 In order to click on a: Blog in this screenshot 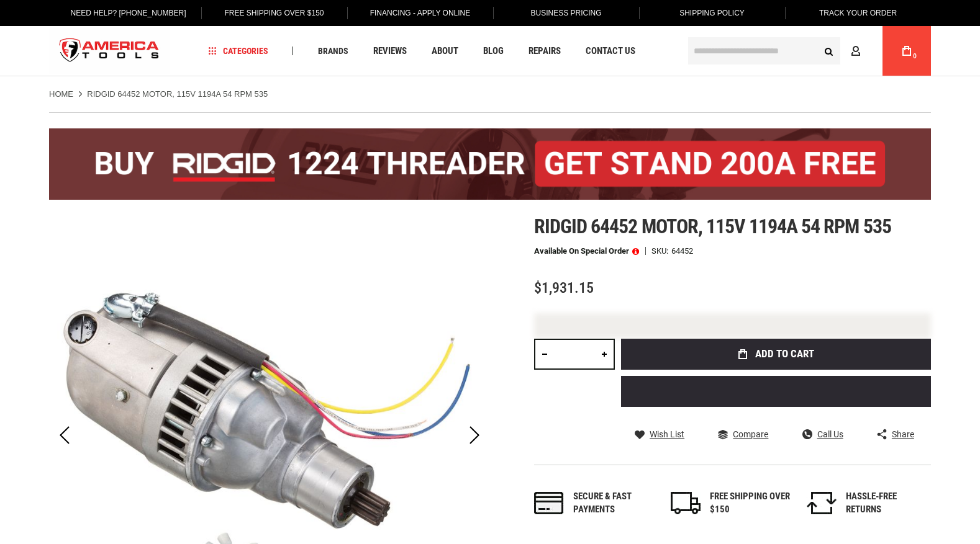, I will do `click(493, 51)`.